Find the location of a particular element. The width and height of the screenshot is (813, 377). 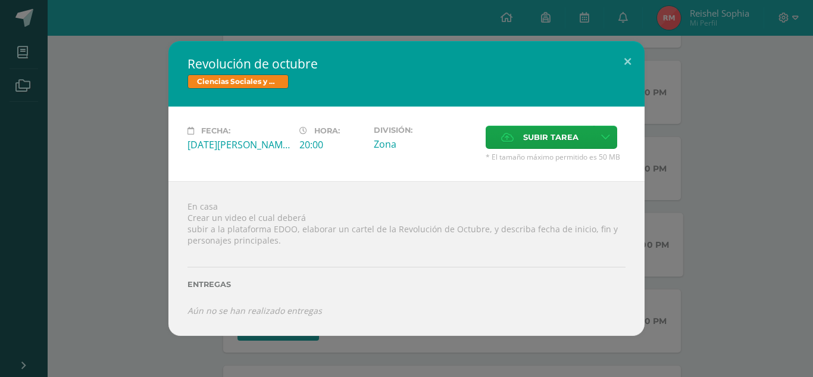

span: Hora: is located at coordinates (327, 130).